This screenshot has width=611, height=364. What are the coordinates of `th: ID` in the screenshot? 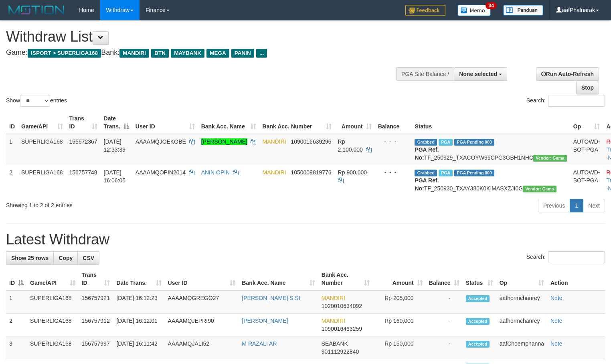 It's located at (12, 122).